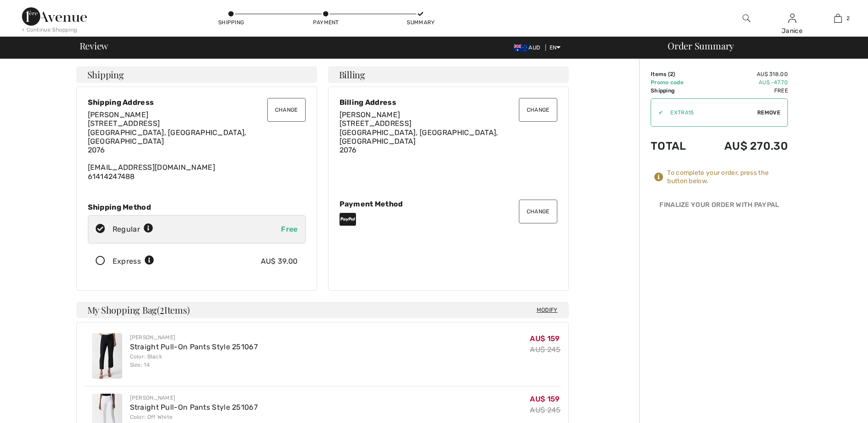 The image size is (868, 423). What do you see at coordinates (326, 23) in the screenshot?
I see `div: Payment` at bounding box center [326, 23].